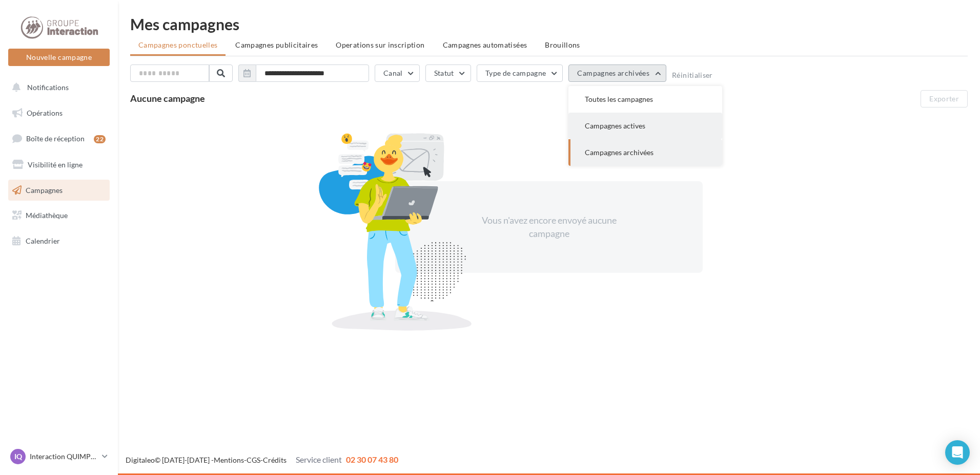  What do you see at coordinates (59, 57) in the screenshot?
I see `button: Nouvelle campagne` at bounding box center [59, 57].